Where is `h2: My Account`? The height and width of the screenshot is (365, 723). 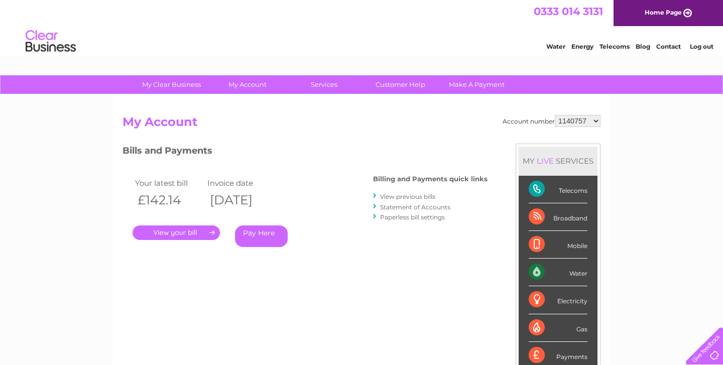
h2: My Account is located at coordinates (362, 125).